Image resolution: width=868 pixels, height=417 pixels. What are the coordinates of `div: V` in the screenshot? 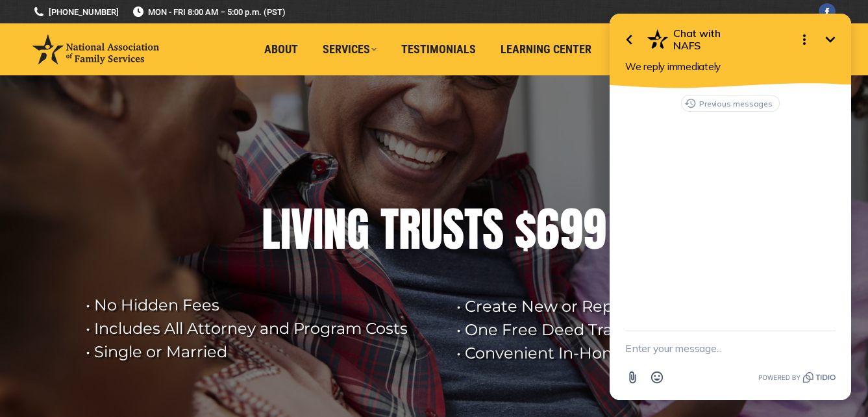 It's located at (302, 229).